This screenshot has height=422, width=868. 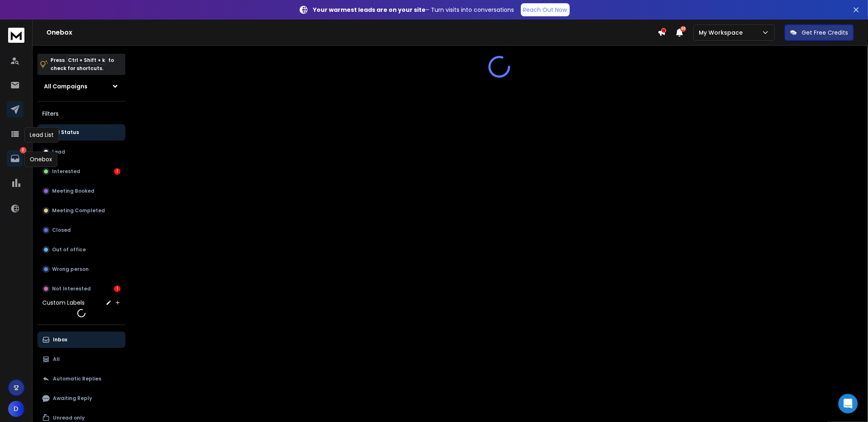 I want to click on button: Meeting Completed, so click(x=82, y=210).